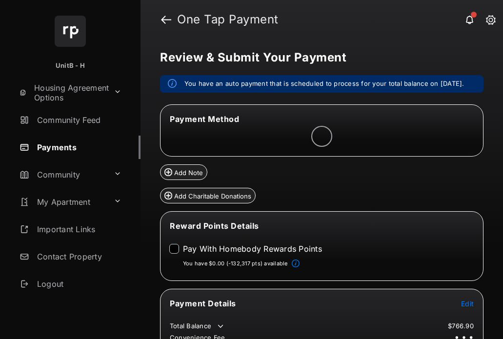 The height and width of the screenshot is (339, 503). What do you see at coordinates (252, 249) in the screenshot?
I see `label: Pay With Homebody Rewards Points` at bounding box center [252, 249].